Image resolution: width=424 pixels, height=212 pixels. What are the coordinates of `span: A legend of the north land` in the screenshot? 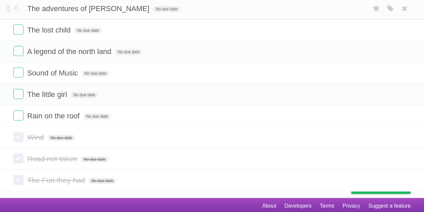 It's located at (70, 51).